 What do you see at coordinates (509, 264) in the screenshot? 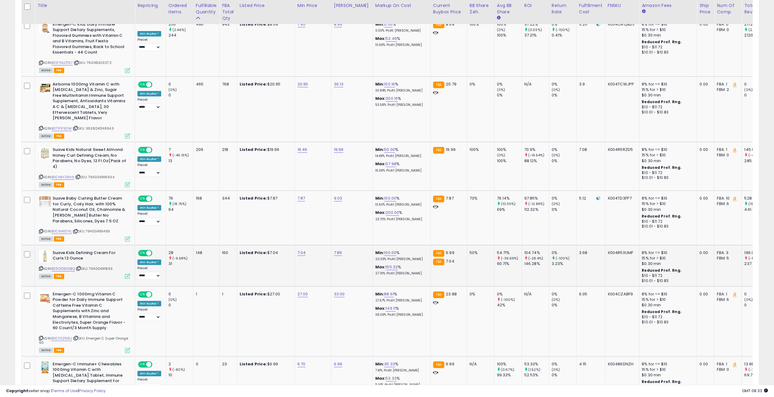
I see `div: 90.71%` at bounding box center [509, 264].